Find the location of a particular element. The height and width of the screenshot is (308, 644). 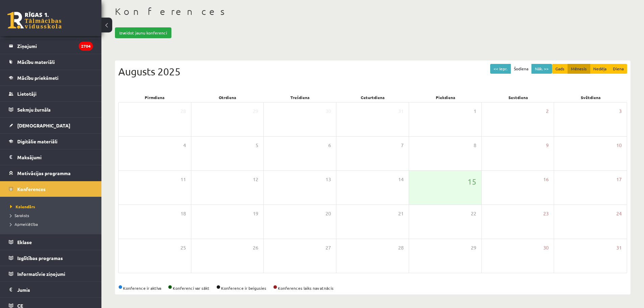

a: Maksājumi is located at coordinates (51, 157).